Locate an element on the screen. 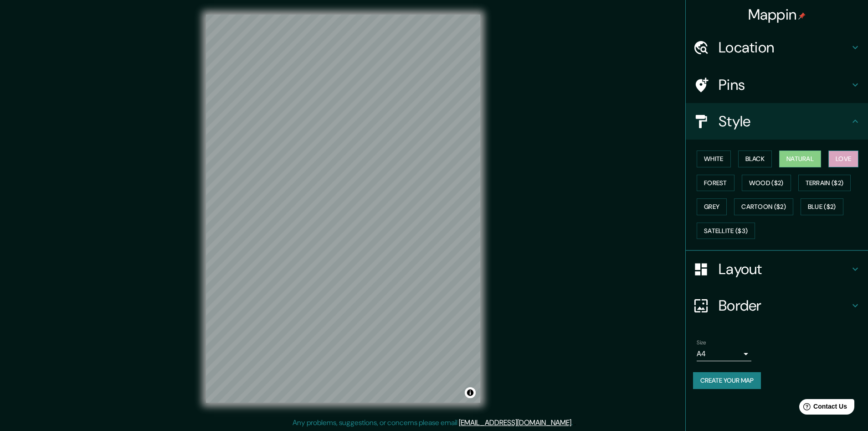  h4: Mappin is located at coordinates (777, 15).